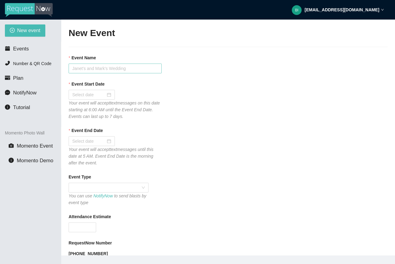 This screenshot has height=264, width=395. What do you see at coordinates (11, 146) in the screenshot?
I see `span: camera` at bounding box center [11, 146].